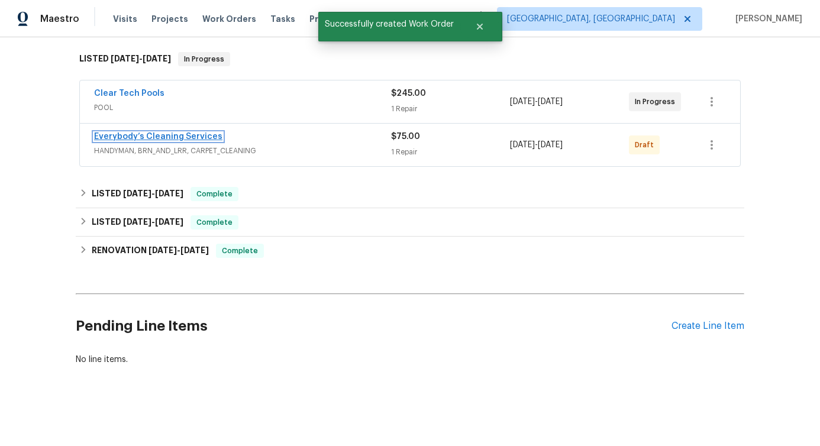 The width and height of the screenshot is (820, 446). I want to click on span: HANDYMAN, BRN_AND_LRR, CARPET_CLEANING, so click(243, 151).